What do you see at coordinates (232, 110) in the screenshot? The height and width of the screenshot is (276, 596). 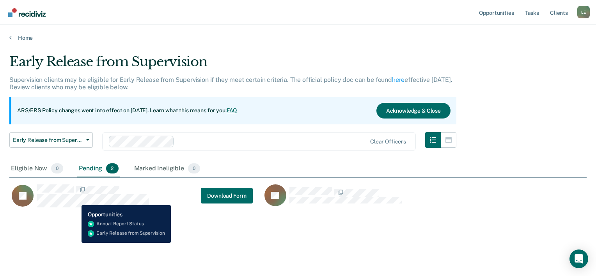 I see `a: FAQ` at bounding box center [232, 110].